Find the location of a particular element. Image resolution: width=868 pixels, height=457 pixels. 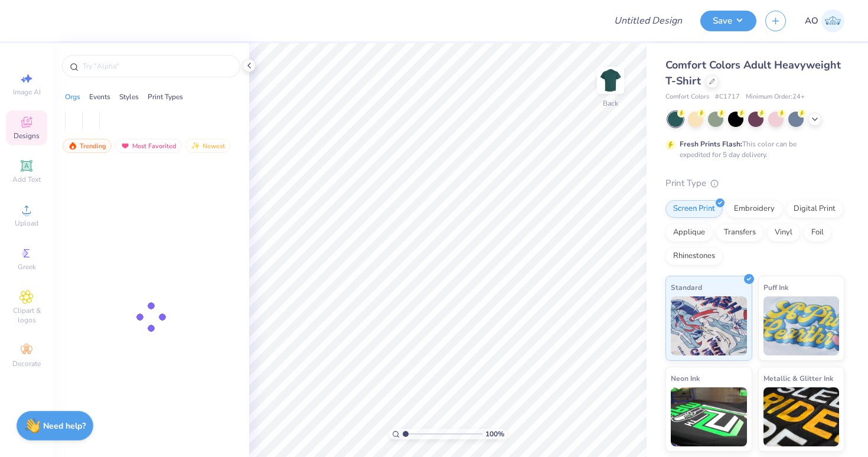

div: Orgs is located at coordinates (73, 96).